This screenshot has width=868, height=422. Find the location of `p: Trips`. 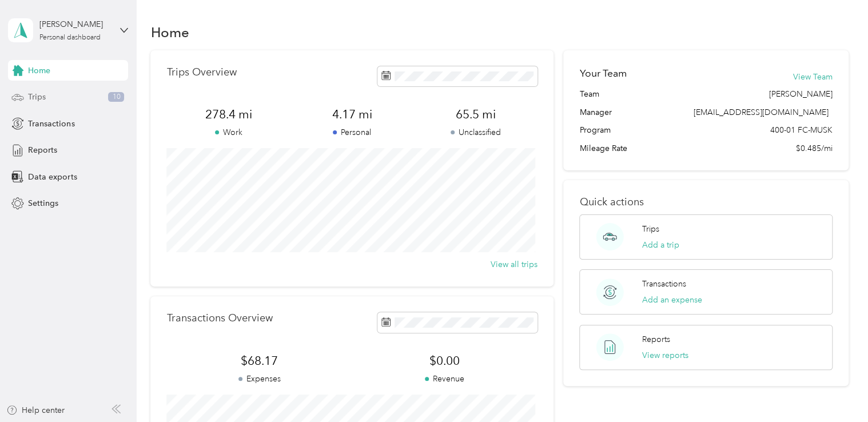

p: Trips is located at coordinates (651, 229).